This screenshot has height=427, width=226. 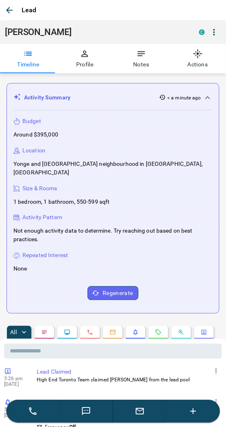 What do you see at coordinates (90, 333) in the screenshot?
I see `svg: Calls` at bounding box center [90, 333].